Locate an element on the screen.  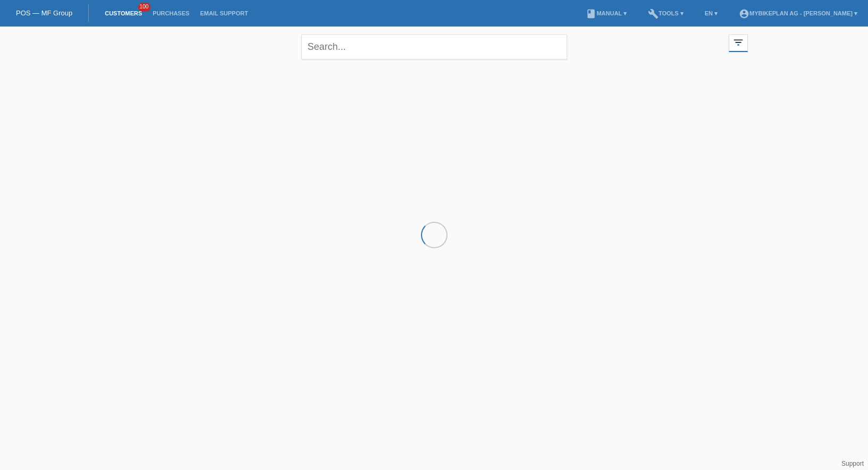
i: build is located at coordinates (653, 14).